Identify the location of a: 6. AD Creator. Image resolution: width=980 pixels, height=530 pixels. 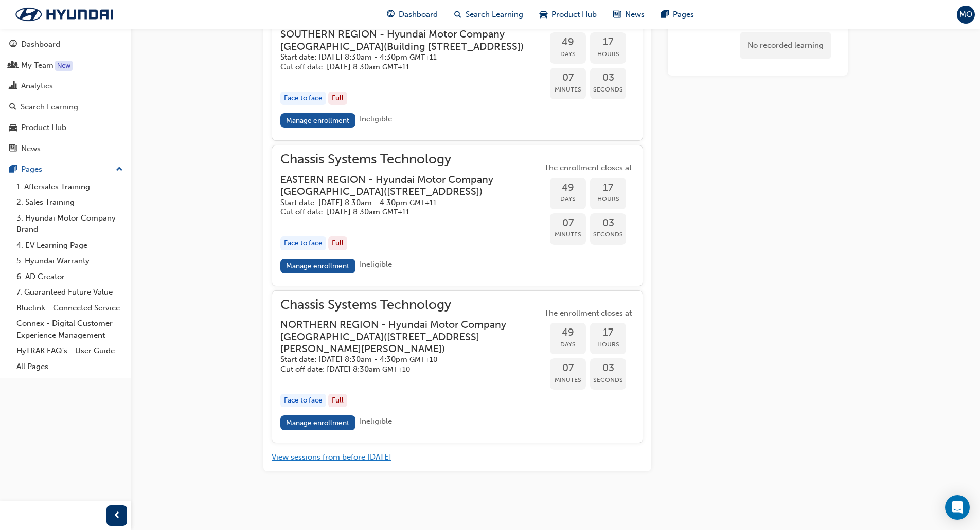
(70, 277).